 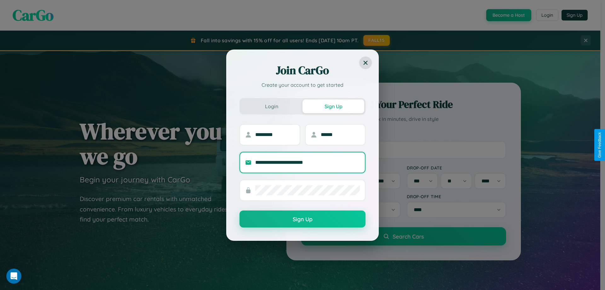 I want to click on p: Create your account to get started, so click(x=303, y=85).